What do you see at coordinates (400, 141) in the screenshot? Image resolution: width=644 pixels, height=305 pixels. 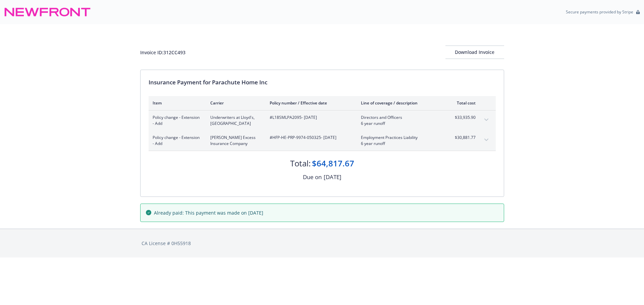 I see `span: Employment Practices Liability6 year runoff` at bounding box center [400, 141].